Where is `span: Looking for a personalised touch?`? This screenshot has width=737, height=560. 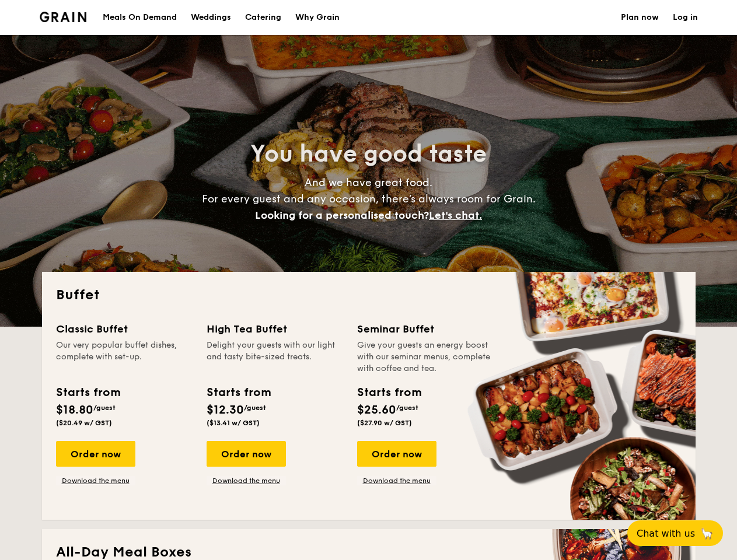
span: Looking for a personalised touch? is located at coordinates (342, 215).